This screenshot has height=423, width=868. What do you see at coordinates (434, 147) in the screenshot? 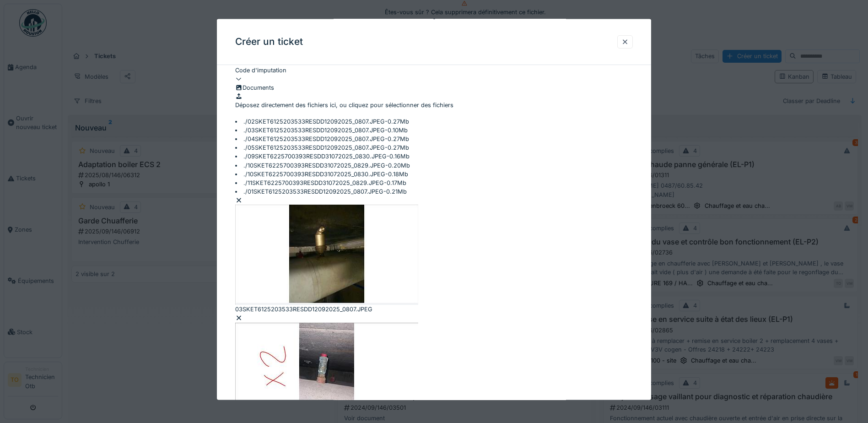
I see `li: ./05SKET6125203533RESDD12092025_0807.JPEG - 0.27 Mb` at bounding box center [434, 147].